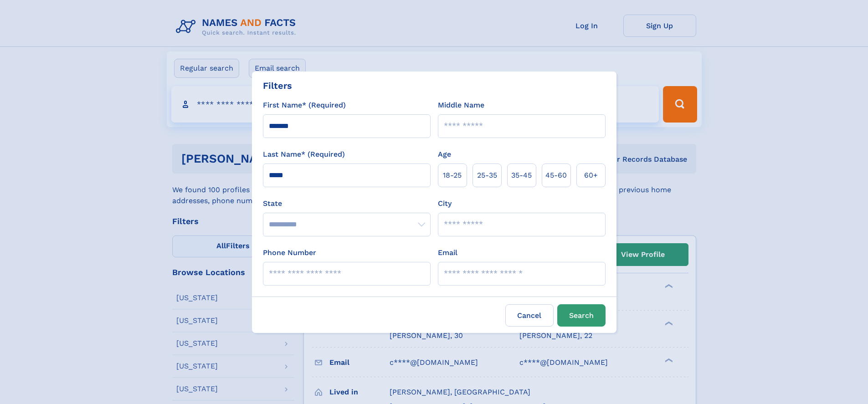  What do you see at coordinates (278, 86) in the screenshot?
I see `div: Filters` at bounding box center [278, 86].